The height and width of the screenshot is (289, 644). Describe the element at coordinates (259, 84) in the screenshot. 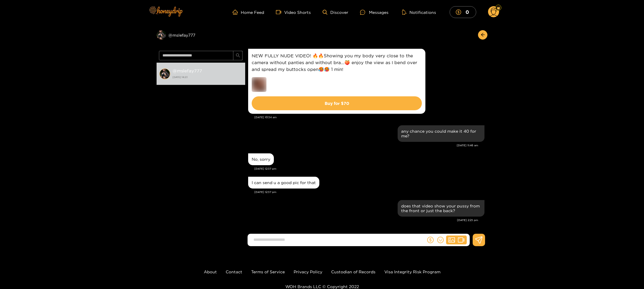

I see `img: preview` at that location.